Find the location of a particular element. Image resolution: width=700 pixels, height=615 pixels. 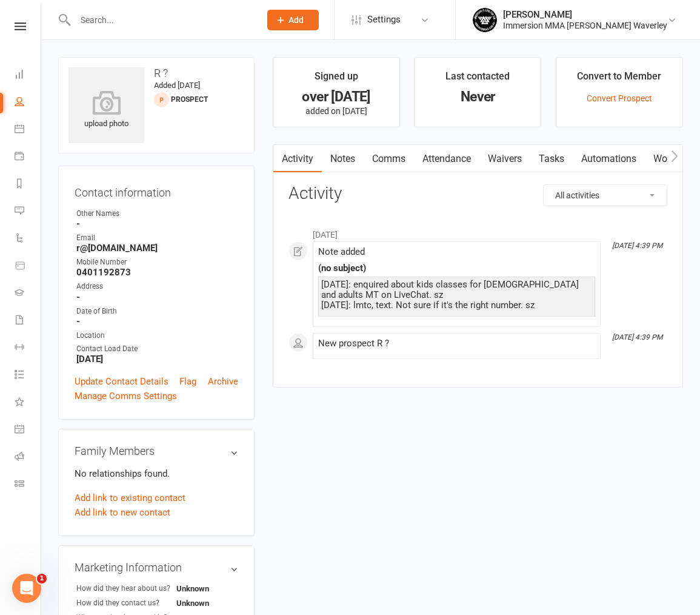

div: Signed up is located at coordinates (336, 80).